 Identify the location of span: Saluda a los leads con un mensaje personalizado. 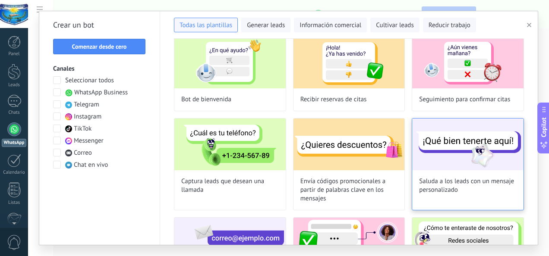
(467, 186).